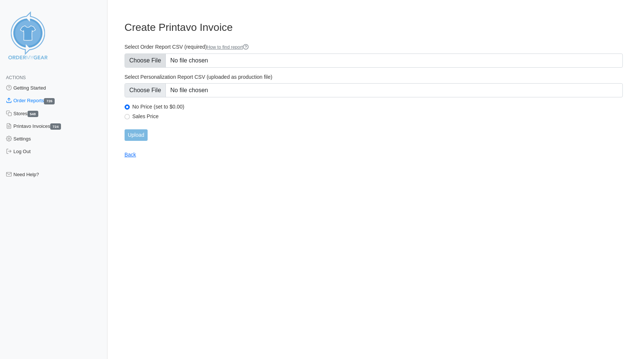  I want to click on span: 724, so click(55, 126).